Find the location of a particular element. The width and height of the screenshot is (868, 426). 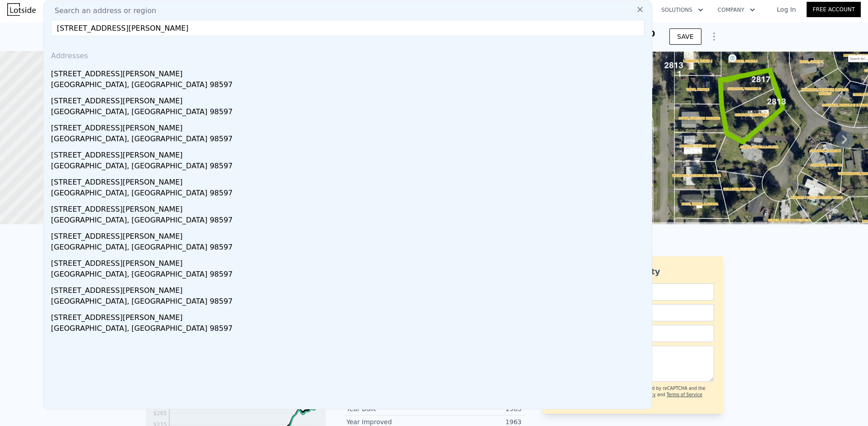

button: Solutions is located at coordinates (682, 10).